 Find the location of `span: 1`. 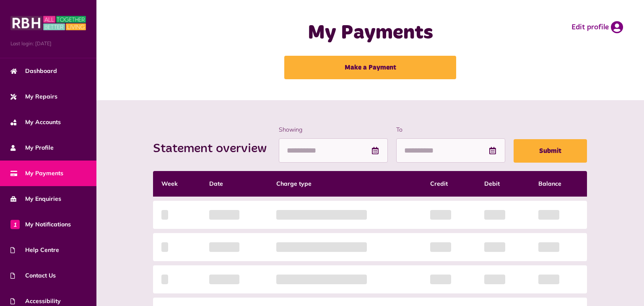

span: 1 is located at coordinates (15, 224).